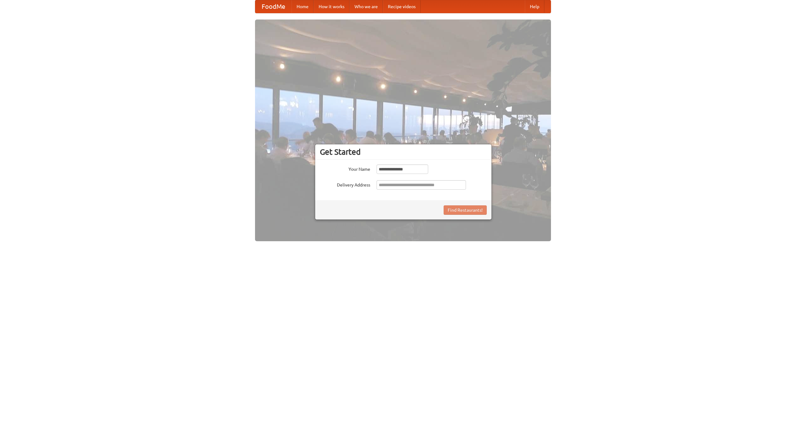  I want to click on a: Recipe videos, so click(401, 7).